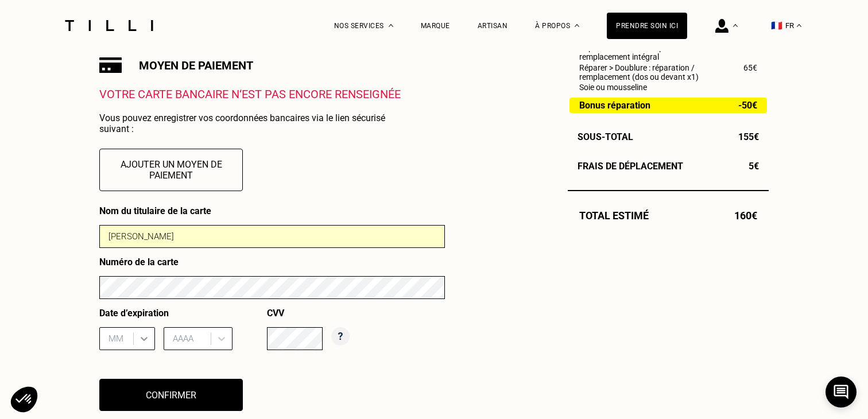 The height and width of the screenshot is (419, 868). I want to click on div: Prendre soin ici, so click(647, 26).